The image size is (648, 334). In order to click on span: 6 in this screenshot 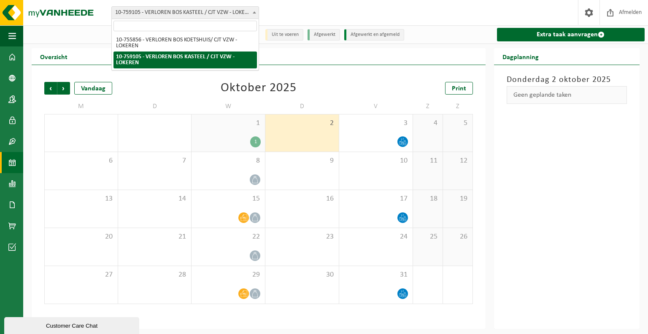, I will do `click(81, 161)`.